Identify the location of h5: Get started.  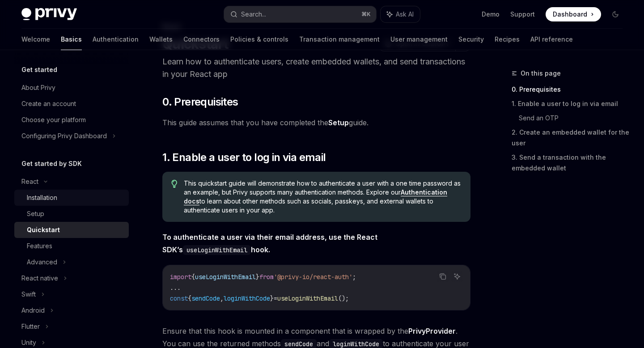
(40, 69).